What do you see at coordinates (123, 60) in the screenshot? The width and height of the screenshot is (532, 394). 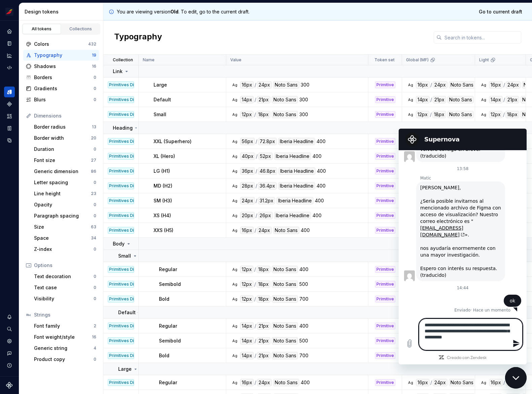 I see `p: Collection` at bounding box center [123, 60].